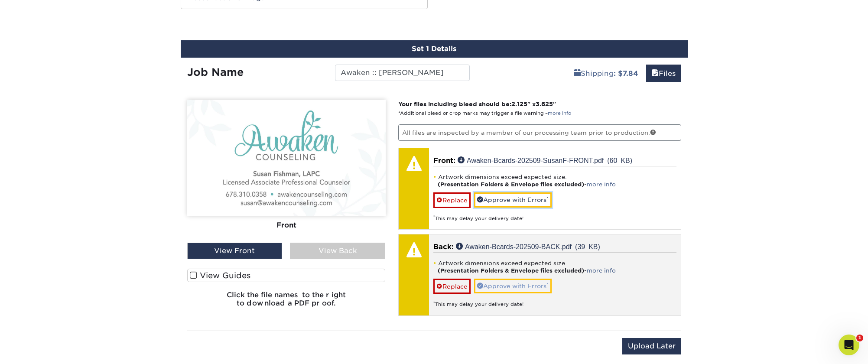 The width and height of the screenshot is (868, 364). I want to click on small: *Additional bleed or crop marks may trigger a file warning –, so click(484, 113).